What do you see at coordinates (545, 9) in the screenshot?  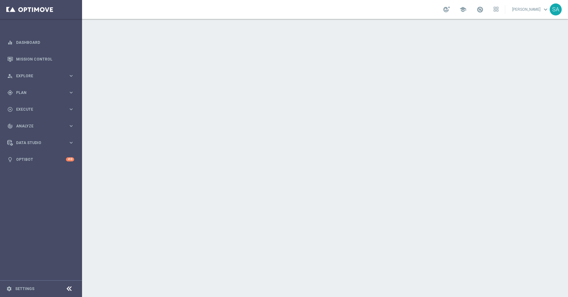 I see `span: keyboard_arrow_down` at bounding box center [545, 9].